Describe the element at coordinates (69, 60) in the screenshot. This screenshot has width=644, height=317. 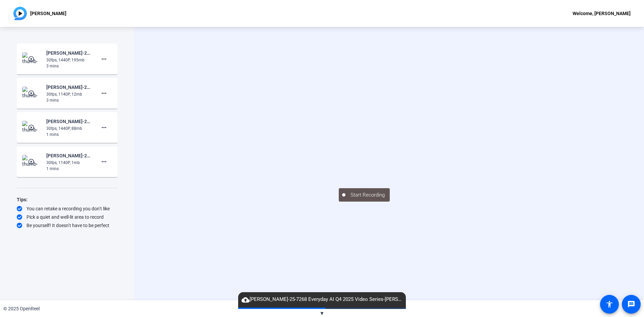
I see `div: 30fps, 1440P, 195mb` at that location.